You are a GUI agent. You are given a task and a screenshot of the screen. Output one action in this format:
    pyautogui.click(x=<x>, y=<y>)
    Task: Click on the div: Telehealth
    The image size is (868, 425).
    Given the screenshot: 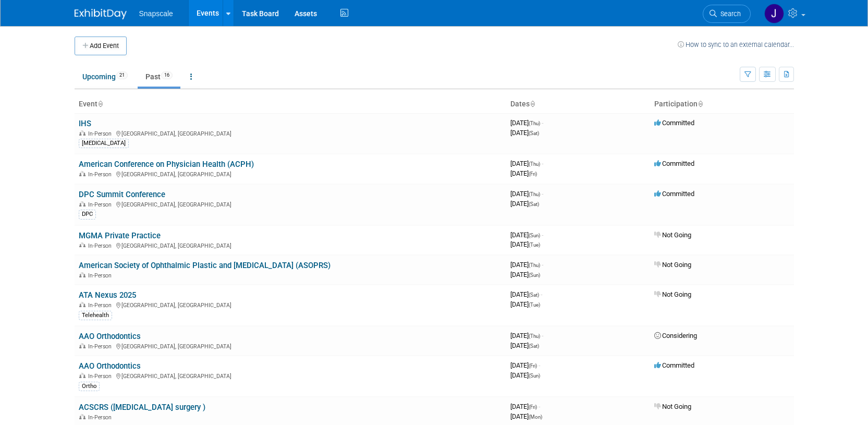 What is the action you would take?
    pyautogui.click(x=95, y=316)
    